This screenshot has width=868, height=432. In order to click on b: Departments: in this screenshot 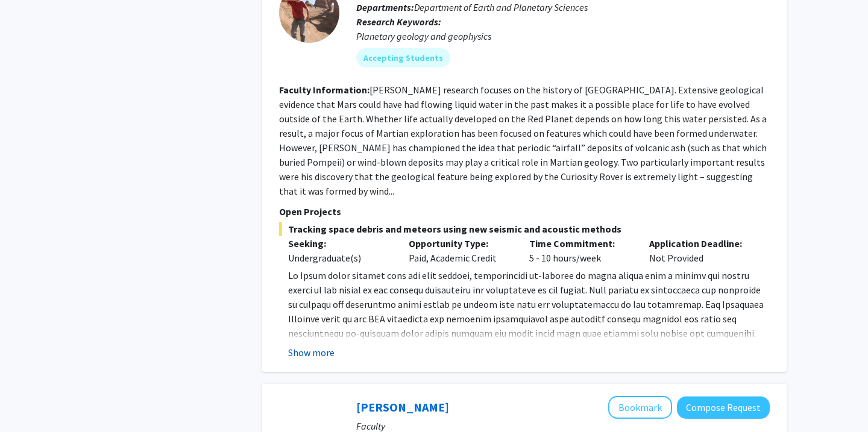, I will do `click(385, 7)`.